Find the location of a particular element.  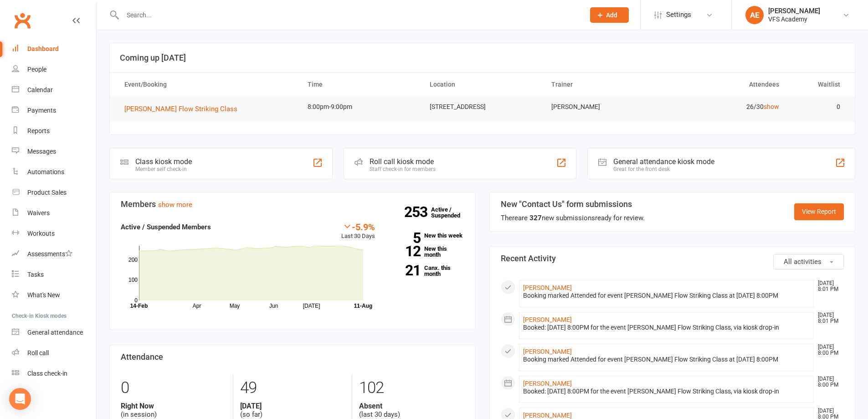

span: All activities is located at coordinates (803, 262).